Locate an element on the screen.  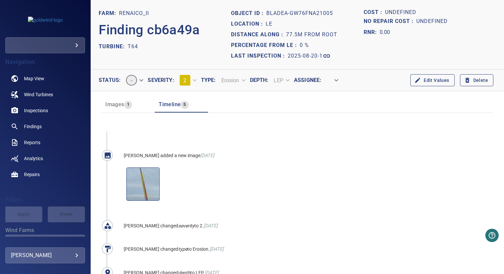
span: to Erosion. is located at coordinates (198, 249).